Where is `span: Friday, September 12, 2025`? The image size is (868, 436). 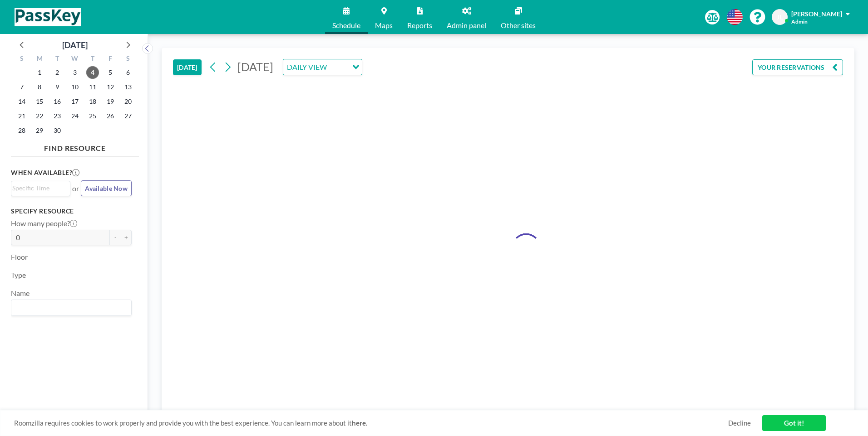 span: Friday, September 12, 2025 is located at coordinates (111, 87).